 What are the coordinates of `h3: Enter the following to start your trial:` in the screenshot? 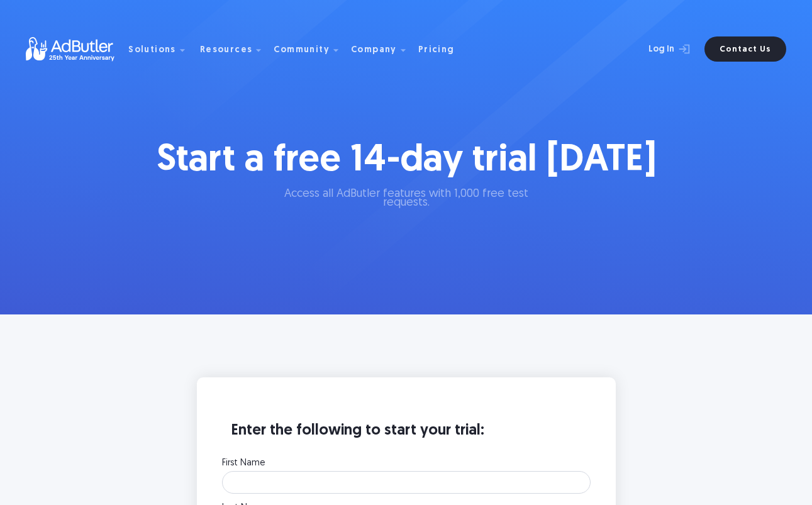 It's located at (406, 437).